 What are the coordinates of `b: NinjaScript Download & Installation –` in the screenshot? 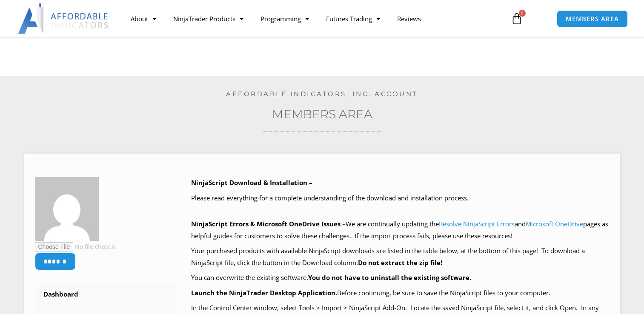 It's located at (252, 182).